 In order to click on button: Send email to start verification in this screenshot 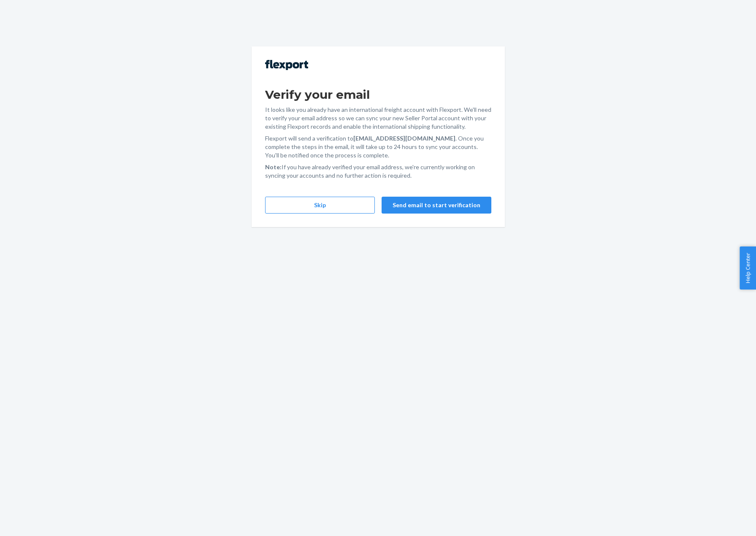, I will do `click(436, 205)`.